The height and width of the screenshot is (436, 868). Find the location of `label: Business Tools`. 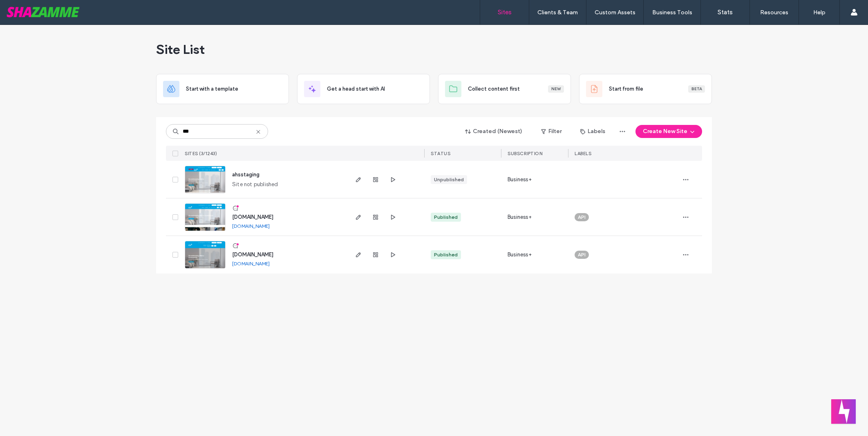

label: Business Tools is located at coordinates (672, 12).